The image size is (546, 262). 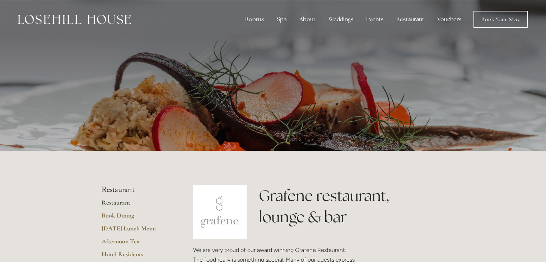 What do you see at coordinates (220, 212) in the screenshot?
I see `img: grafene.jpg` at bounding box center [220, 212].